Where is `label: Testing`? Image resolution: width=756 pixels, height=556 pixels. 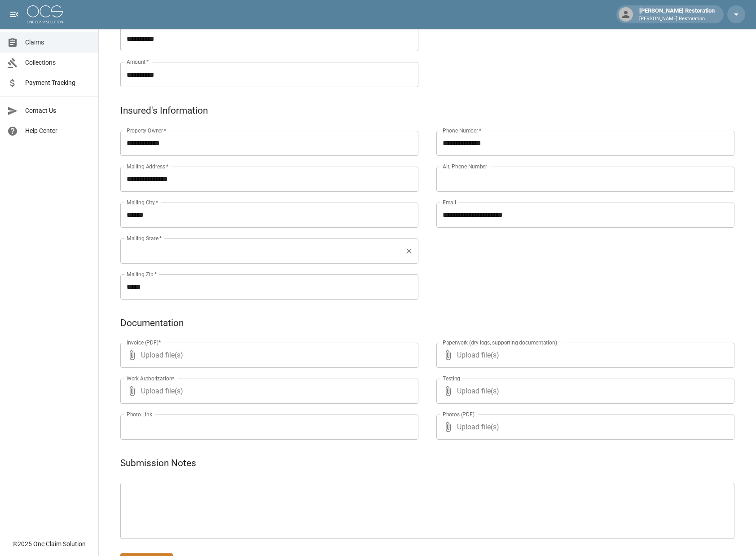 label: Testing is located at coordinates (451, 378).